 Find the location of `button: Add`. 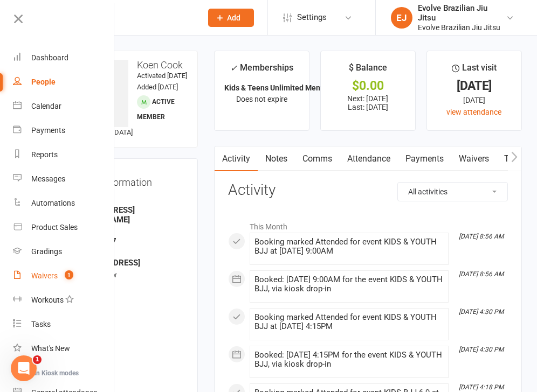

button: Add is located at coordinates (231, 17).